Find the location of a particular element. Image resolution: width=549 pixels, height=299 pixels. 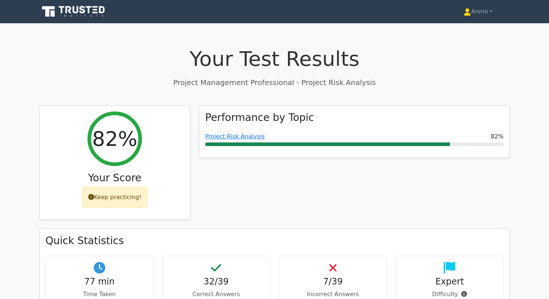

p: Correct Answers is located at coordinates (216, 294).